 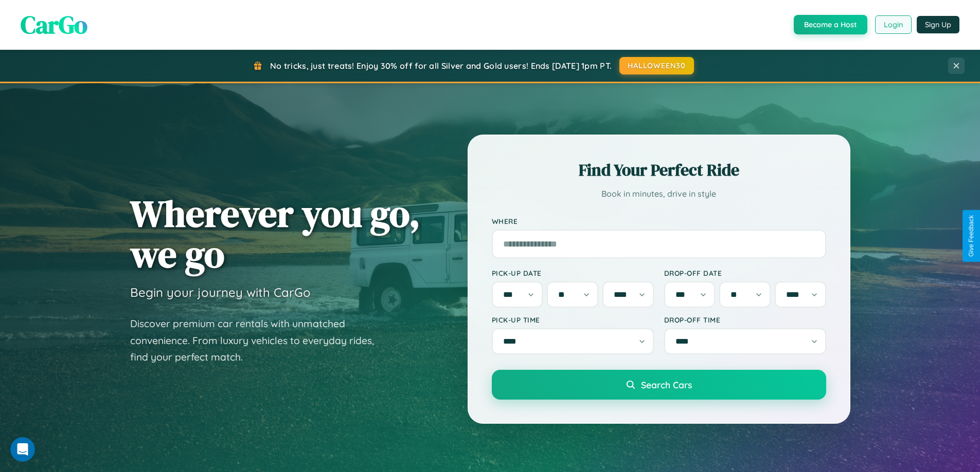 I want to click on label: Pick-up Time, so click(x=572, y=320).